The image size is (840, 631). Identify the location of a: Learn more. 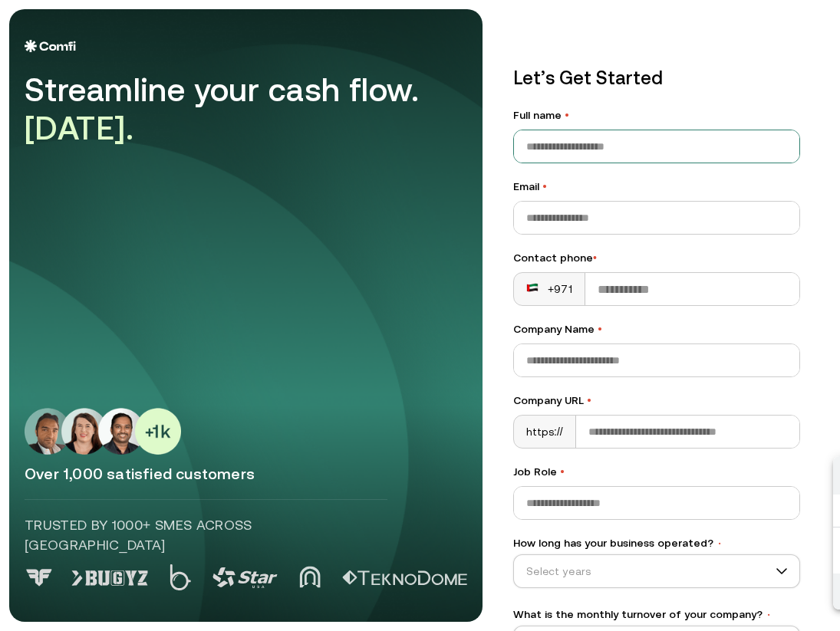
(164, 102).